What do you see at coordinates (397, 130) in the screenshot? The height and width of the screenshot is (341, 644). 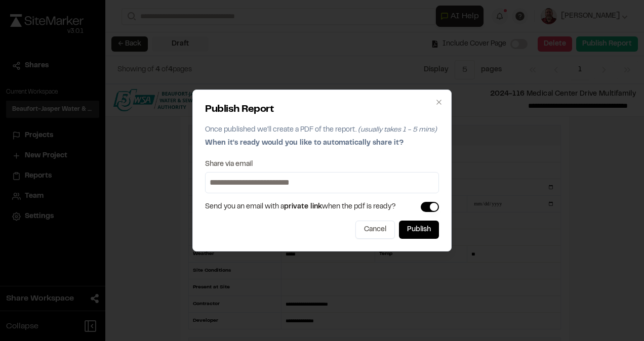 I see `span: (usually takes 1 - 5 mins)` at bounding box center [397, 130].